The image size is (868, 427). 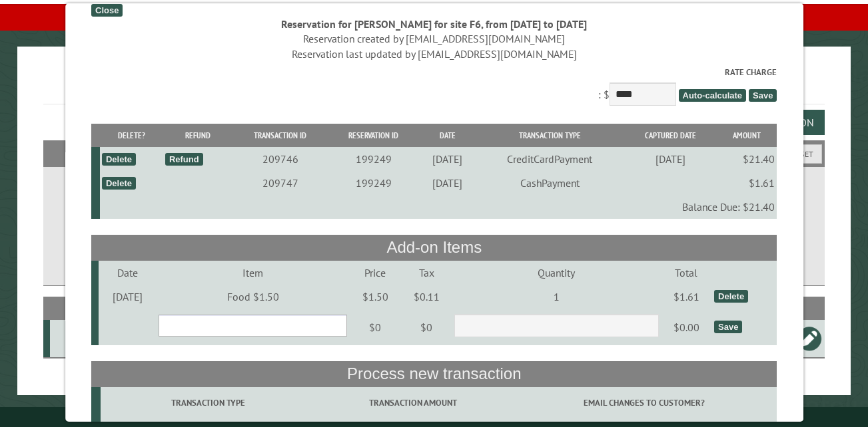 I want to click on td: CashPayment, so click(x=550, y=183).